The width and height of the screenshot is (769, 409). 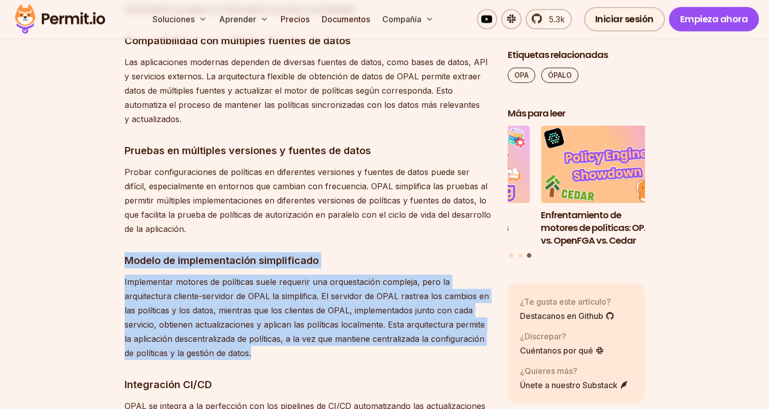 What do you see at coordinates (450, 221) in the screenshot?
I see `font: Implementación de permisos de base de datos` at bounding box center [450, 221].